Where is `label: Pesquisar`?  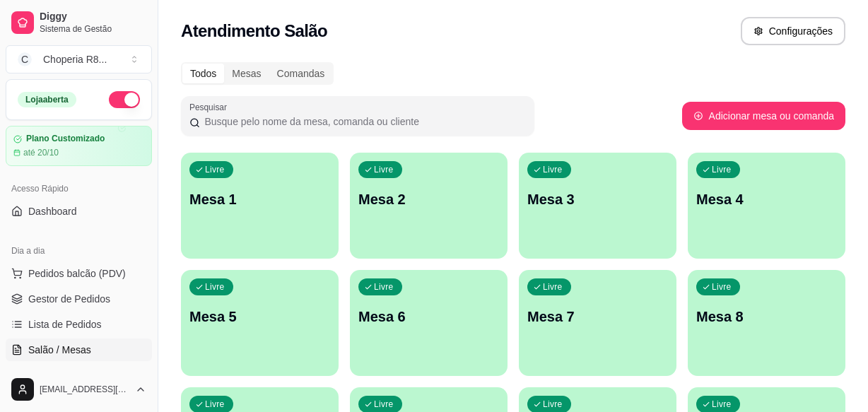
label: Pesquisar is located at coordinates (210, 107).